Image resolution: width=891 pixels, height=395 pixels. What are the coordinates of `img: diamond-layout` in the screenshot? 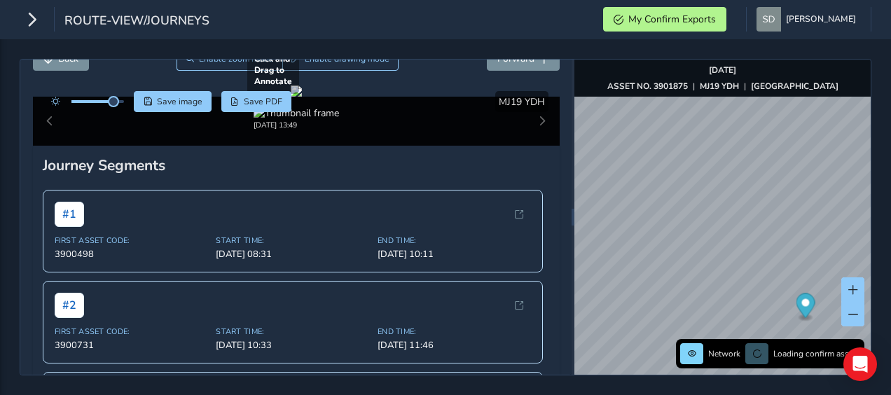 It's located at (769, 19).